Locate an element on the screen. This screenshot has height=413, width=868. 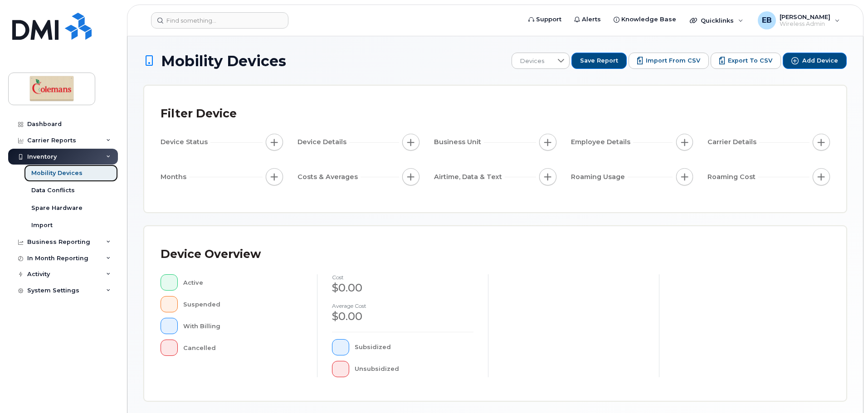
span: Save Report is located at coordinates (599, 61).